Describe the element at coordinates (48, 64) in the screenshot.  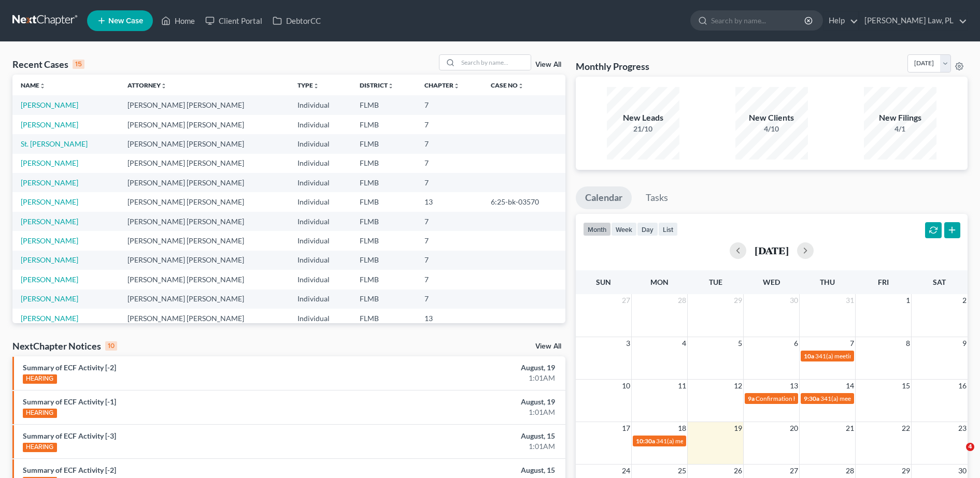
I see `div: Recent Cases` at that location.